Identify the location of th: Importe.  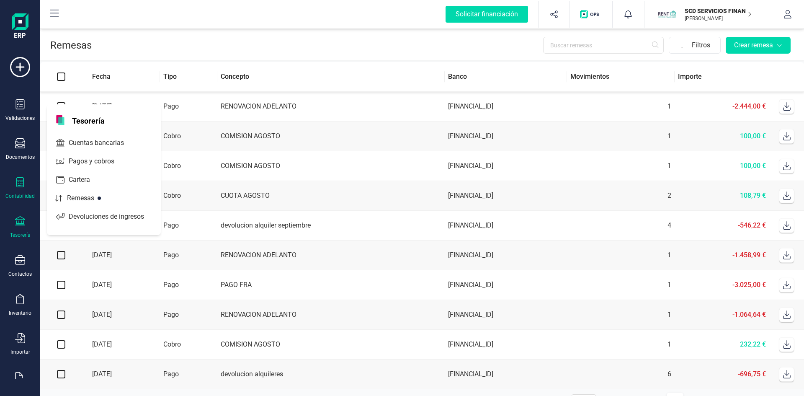
(722, 77).